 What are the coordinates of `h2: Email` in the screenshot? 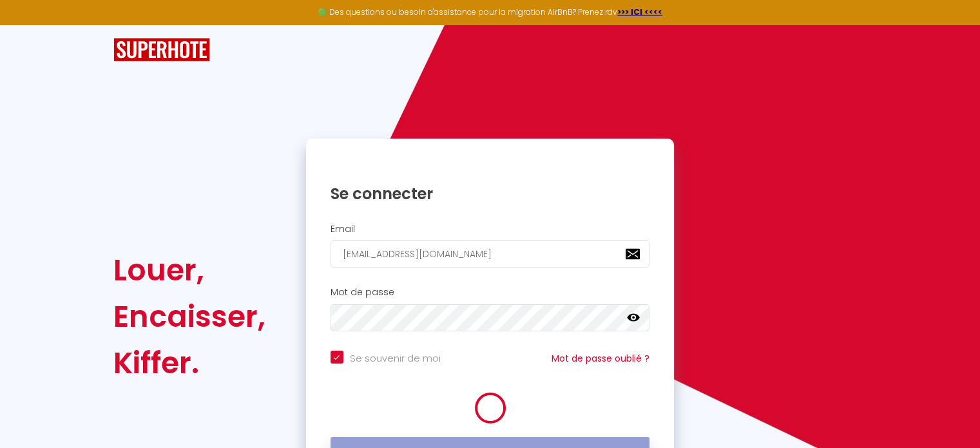 It's located at (490, 229).